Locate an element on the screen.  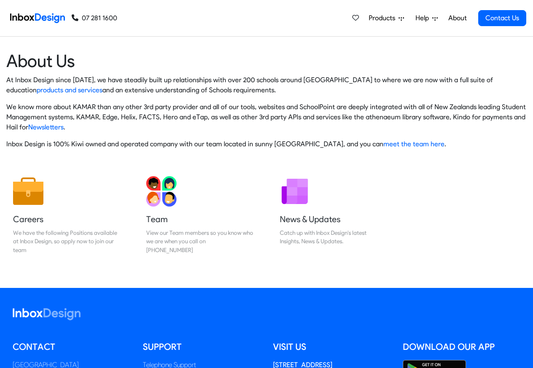
heading: About Us is located at coordinates (266, 61).